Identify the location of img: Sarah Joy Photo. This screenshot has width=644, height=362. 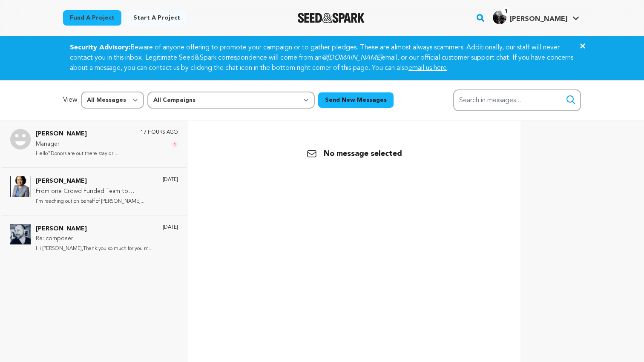
(20, 139).